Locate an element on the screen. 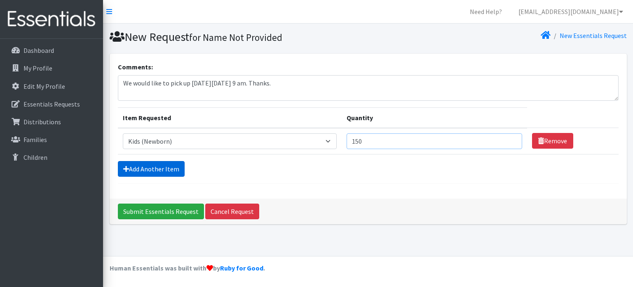 The width and height of the screenshot is (633, 287). strong: Human Essentials was built with by . is located at coordinates (187, 268).